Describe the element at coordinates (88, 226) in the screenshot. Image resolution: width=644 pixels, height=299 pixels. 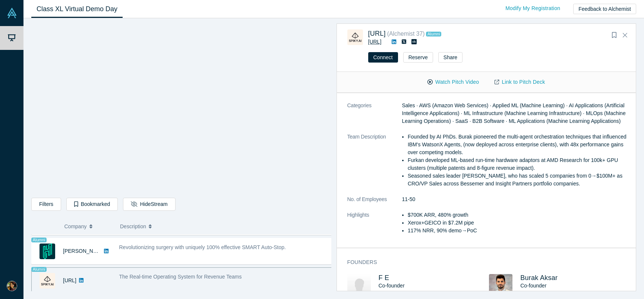
I see `button: Company` at that location.